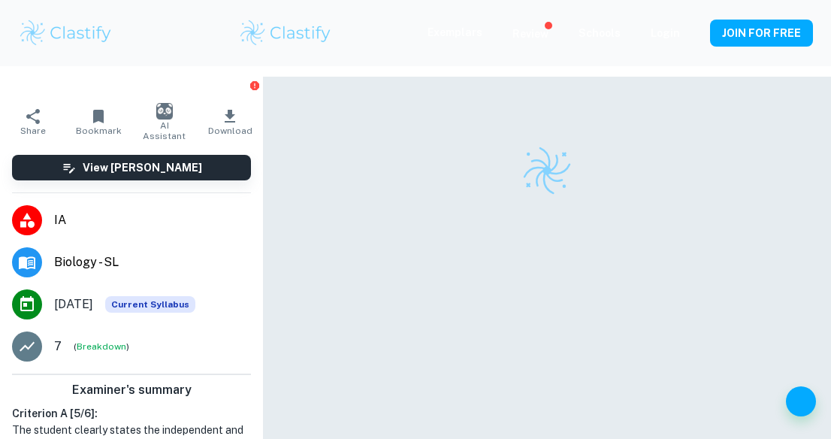  I want to click on span: Bookmark, so click(98, 131).